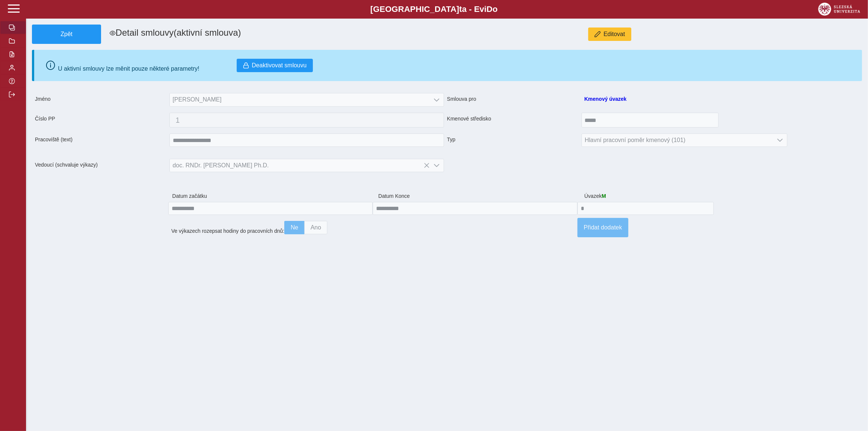  I want to click on span: o, so click(495, 9).